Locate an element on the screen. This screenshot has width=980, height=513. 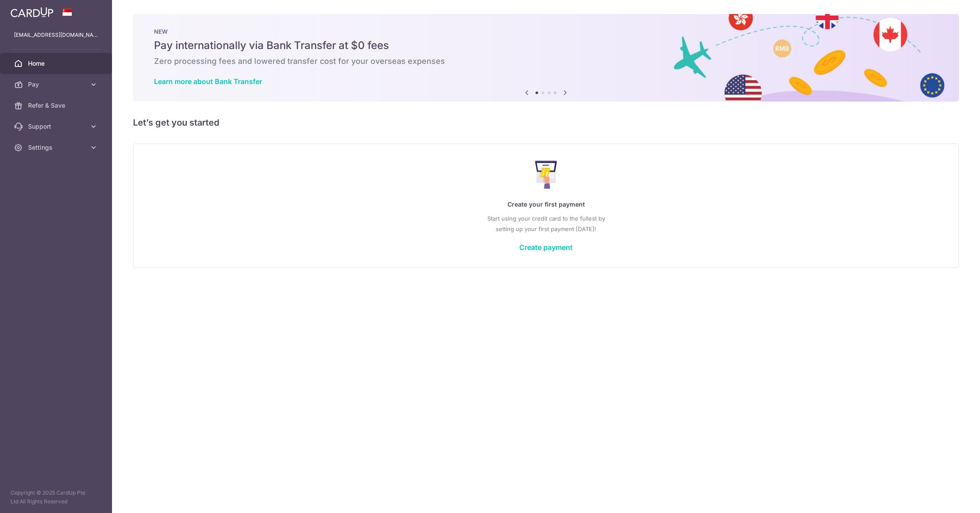
a: Learn more about Bank Transfer is located at coordinates (208, 81).